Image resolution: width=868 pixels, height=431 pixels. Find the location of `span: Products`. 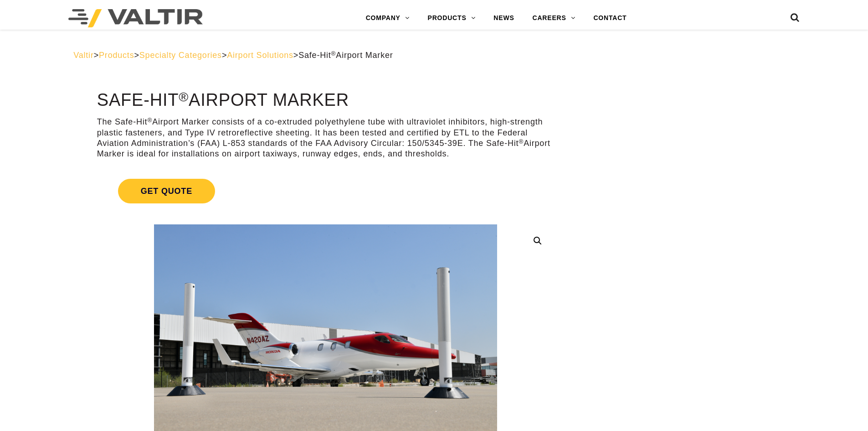

span: Products is located at coordinates (116, 55).